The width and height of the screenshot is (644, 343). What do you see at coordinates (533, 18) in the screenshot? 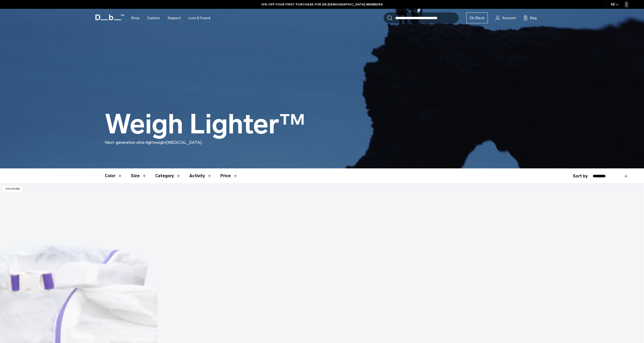
I see `span: Bag` at bounding box center [533, 18].